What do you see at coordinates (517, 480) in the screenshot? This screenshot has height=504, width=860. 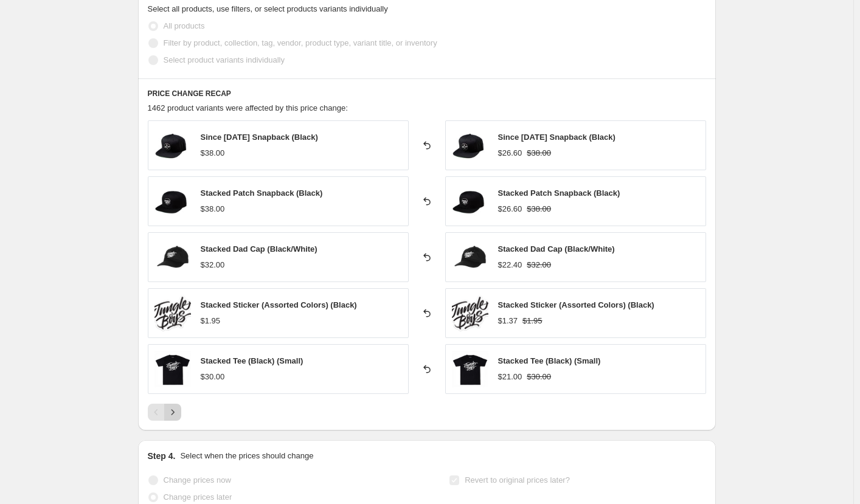 I see `span: Revert to original prices later?` at bounding box center [517, 480].